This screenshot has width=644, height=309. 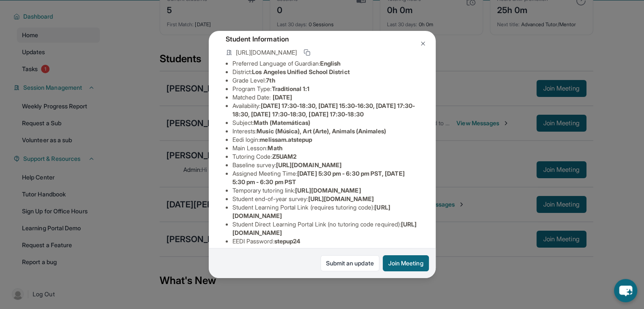 What do you see at coordinates (290, 88) in the screenshot?
I see `span: Traditional 1:1` at bounding box center [290, 88].